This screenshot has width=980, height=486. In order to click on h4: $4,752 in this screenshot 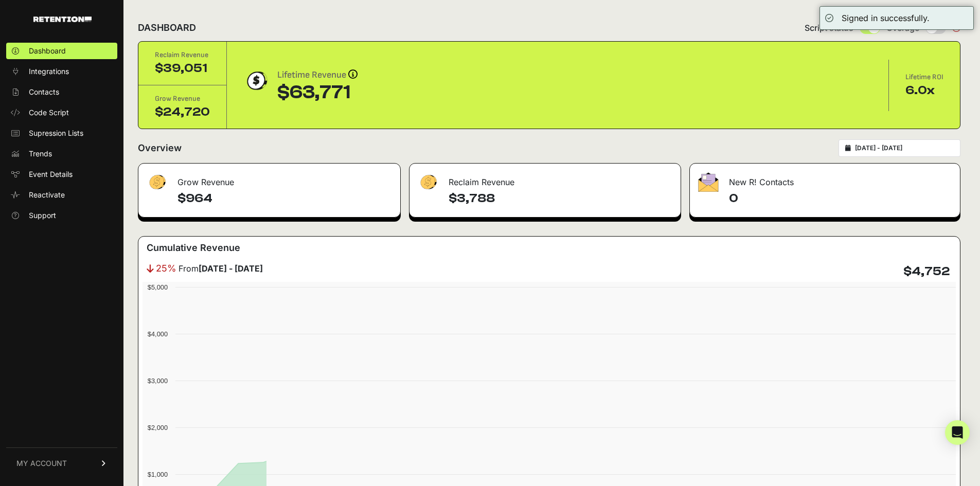, I will do `click(927, 271)`.